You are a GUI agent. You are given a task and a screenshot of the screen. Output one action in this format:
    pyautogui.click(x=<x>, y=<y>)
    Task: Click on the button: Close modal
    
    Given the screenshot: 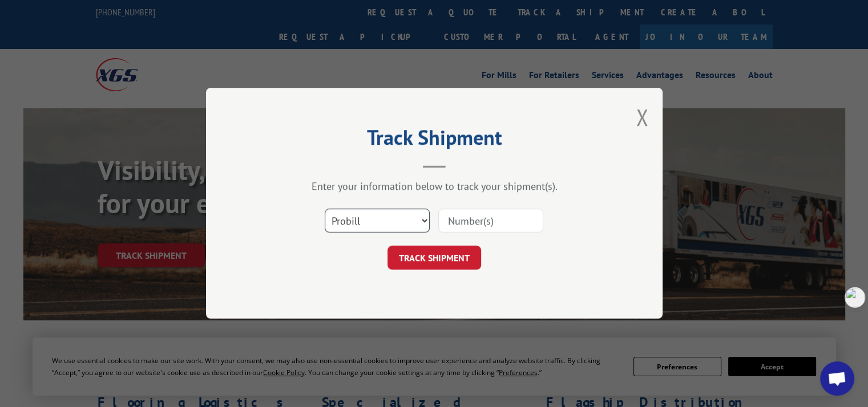 What is the action you would take?
    pyautogui.click(x=642, y=117)
    